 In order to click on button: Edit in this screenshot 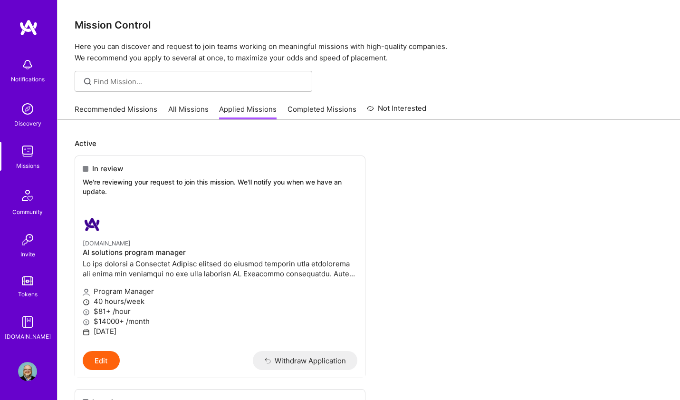, I will do `click(101, 360)`.